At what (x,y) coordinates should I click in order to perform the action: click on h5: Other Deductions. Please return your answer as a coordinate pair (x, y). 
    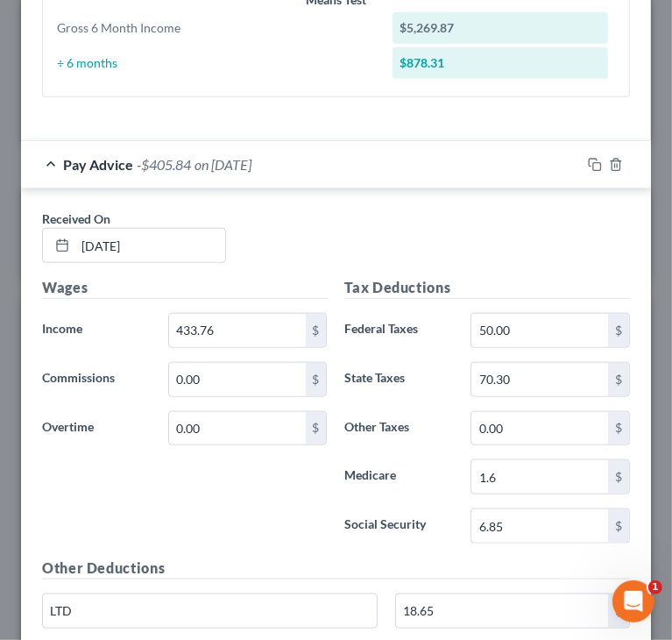
    Looking at the image, I should click on (336, 568).